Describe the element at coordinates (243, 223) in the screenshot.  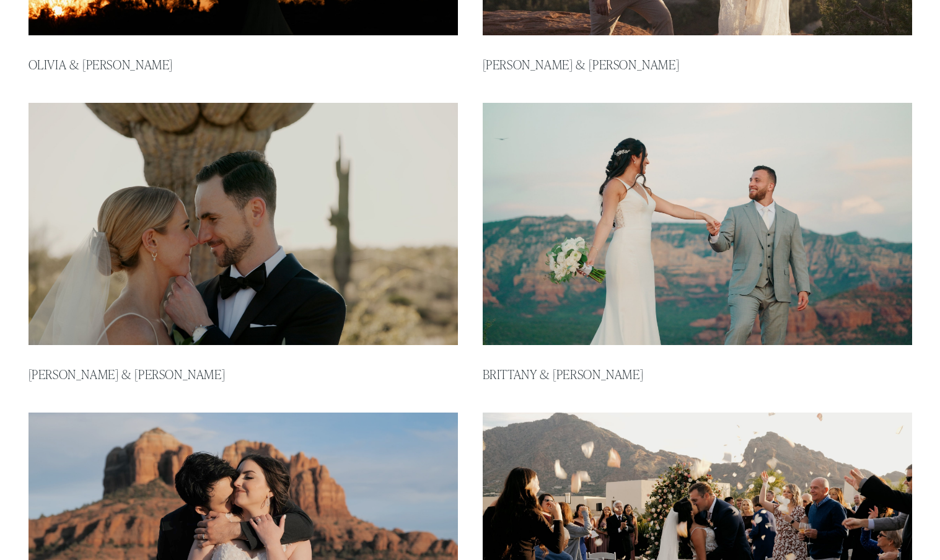
I see `img: Catherine &amp; Patrick` at that location.